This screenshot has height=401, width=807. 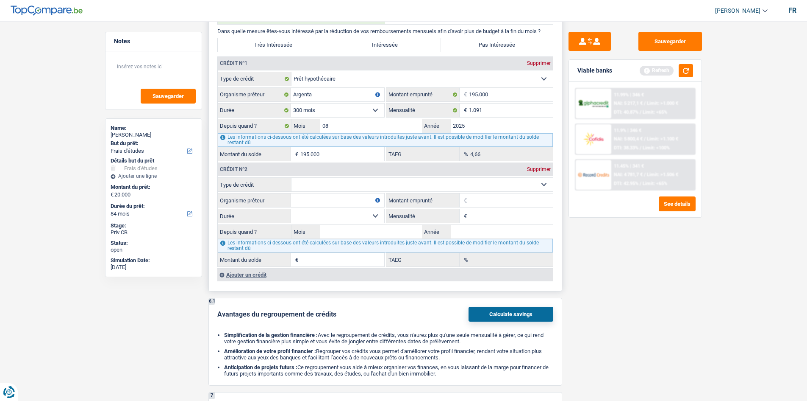 I want to click on img: TopCompare Logo, so click(x=47, y=11).